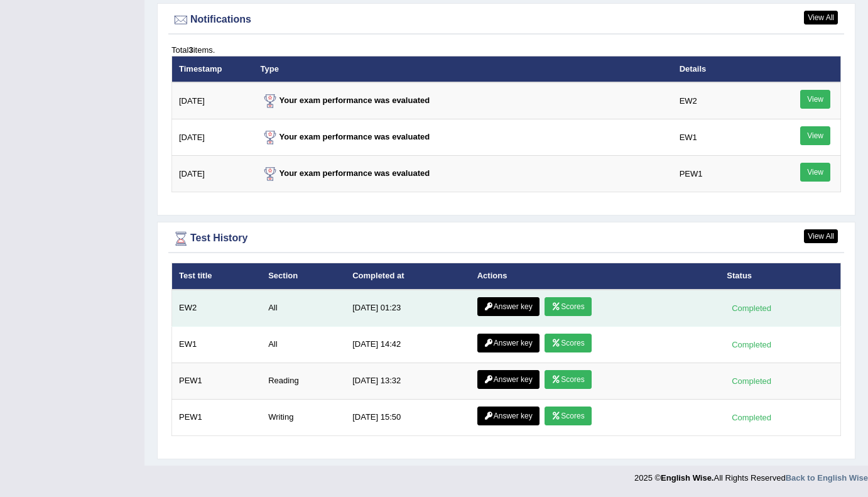 The width and height of the screenshot is (868, 497). I want to click on th: Test title, so click(216, 276).